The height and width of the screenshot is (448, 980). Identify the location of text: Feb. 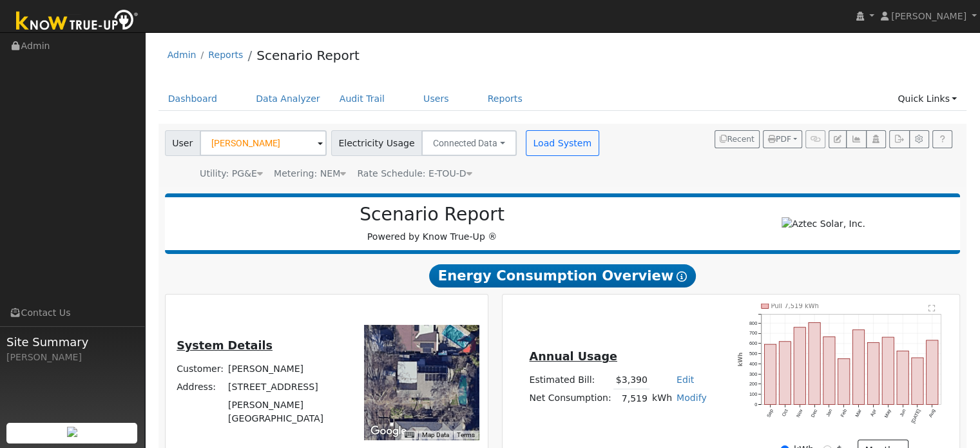
(843, 413).